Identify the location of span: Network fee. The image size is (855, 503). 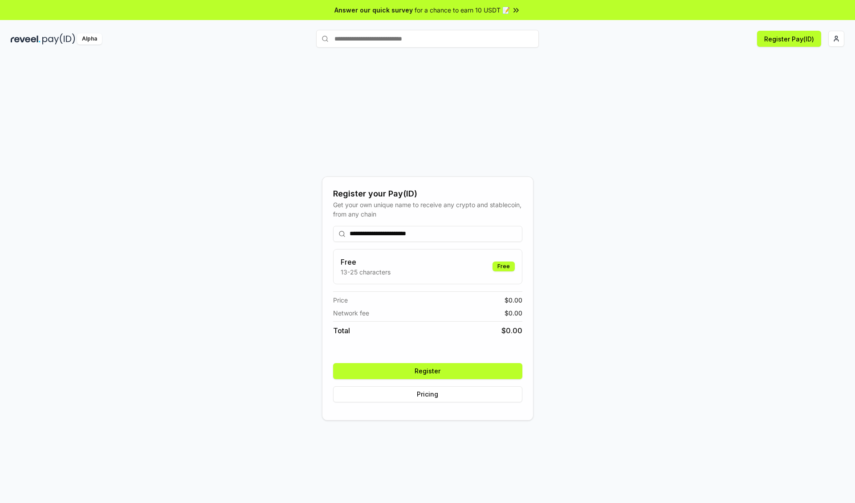
(351, 313).